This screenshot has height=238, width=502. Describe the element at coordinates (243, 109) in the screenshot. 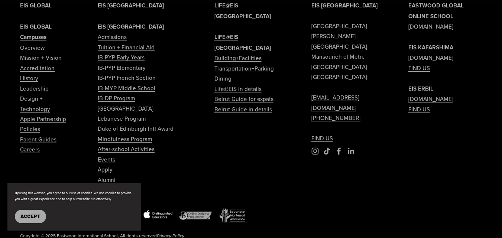

I see `a: Beirut Guide in details` at that location.